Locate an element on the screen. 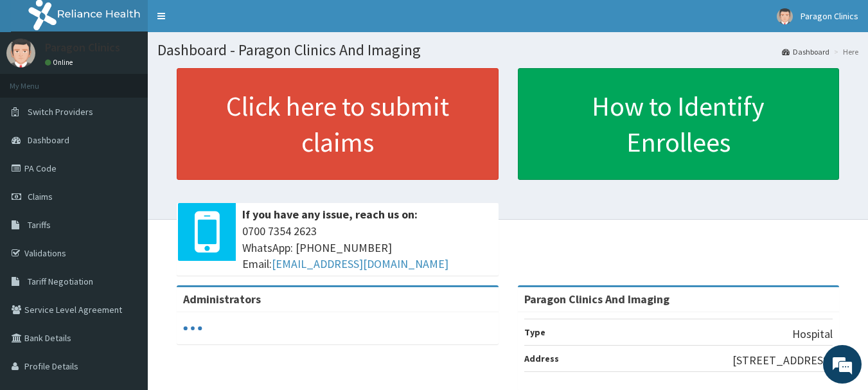  svg: audio-loading is located at coordinates (193, 329).